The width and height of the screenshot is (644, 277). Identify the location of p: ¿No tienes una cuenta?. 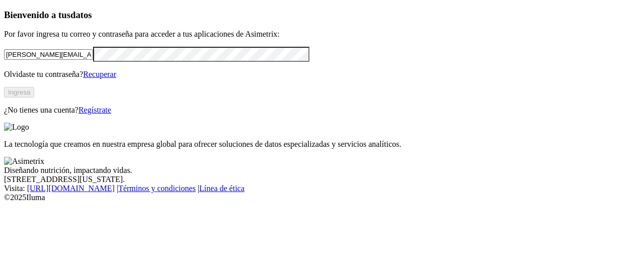
(322, 110).